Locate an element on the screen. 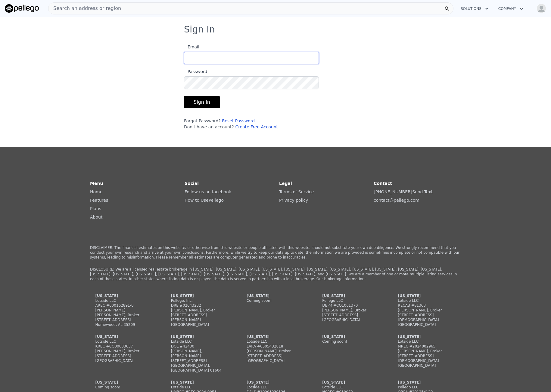 This screenshot has height=392, width=551. button: Sign In is located at coordinates (202, 102).